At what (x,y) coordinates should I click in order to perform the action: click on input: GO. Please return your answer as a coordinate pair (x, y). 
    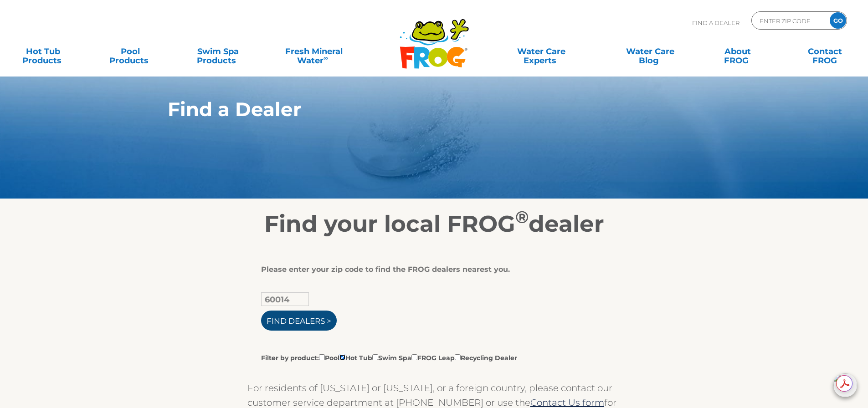
    Looking at the image, I should click on (838, 20).